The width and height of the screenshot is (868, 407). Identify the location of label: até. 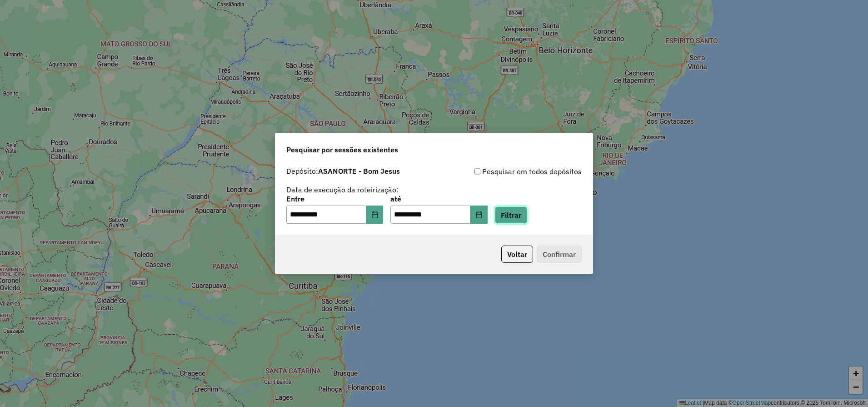
(438, 198).